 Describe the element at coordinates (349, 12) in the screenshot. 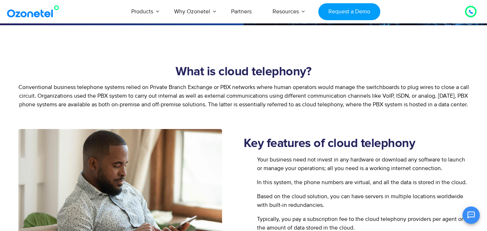

I see `a: Request a Demo` at that location.